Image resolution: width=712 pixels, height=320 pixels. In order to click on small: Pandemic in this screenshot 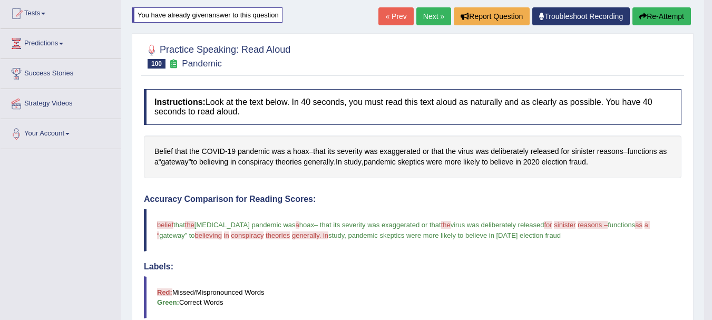, I will do `click(202, 63)`.